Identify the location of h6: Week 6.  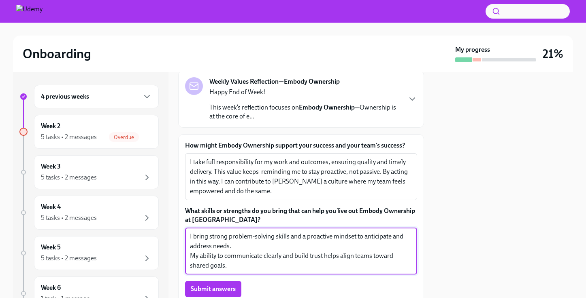
(51, 288).